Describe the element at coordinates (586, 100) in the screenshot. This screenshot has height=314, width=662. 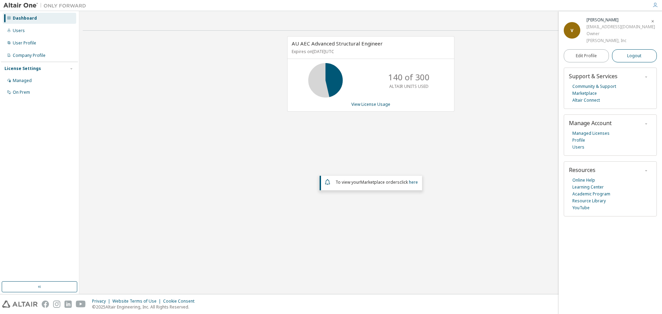
I see `a: Altair Connect` at that location.